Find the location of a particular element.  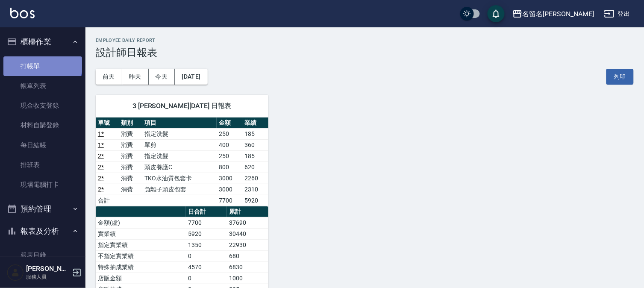

td: 單剪 is located at coordinates (179, 145).